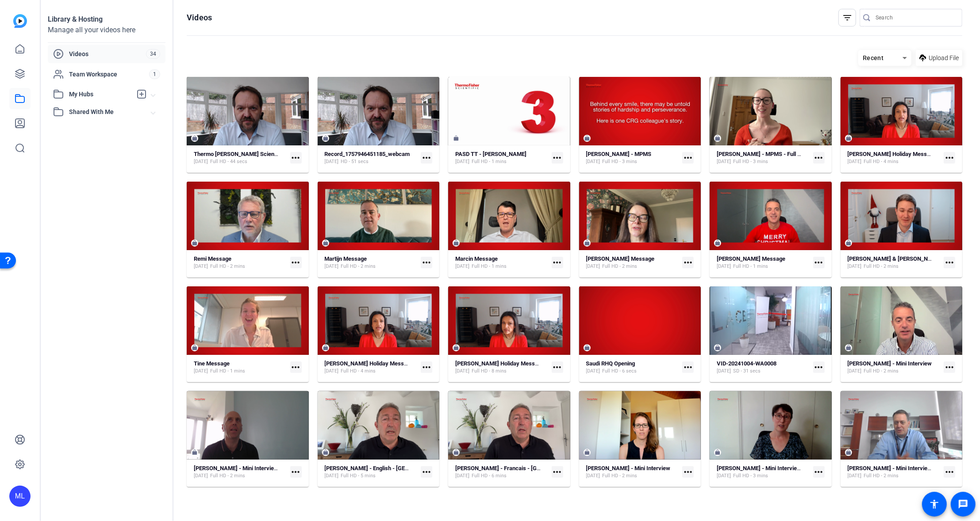 The height and width of the screenshot is (521, 980). Describe the element at coordinates (109, 74) in the screenshot. I see `span: Team Workspace` at that location.